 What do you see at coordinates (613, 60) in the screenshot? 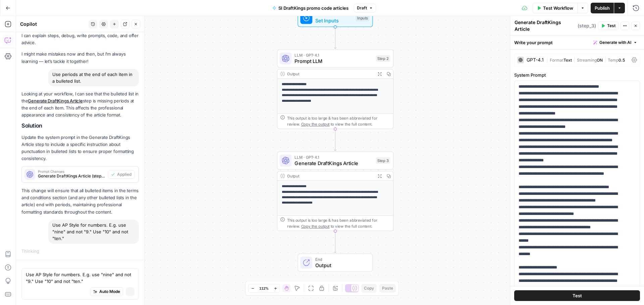
I see `span: Temp` at bounding box center [613, 60].